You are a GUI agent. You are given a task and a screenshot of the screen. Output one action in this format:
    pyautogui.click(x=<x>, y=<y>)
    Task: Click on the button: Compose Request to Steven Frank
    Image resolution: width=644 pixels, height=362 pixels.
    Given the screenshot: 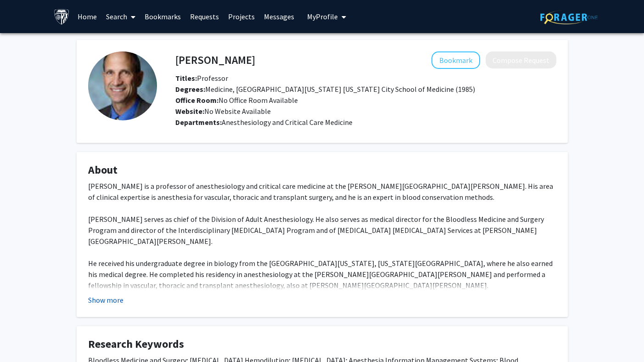 What is the action you would take?
    pyautogui.click(x=521, y=60)
    